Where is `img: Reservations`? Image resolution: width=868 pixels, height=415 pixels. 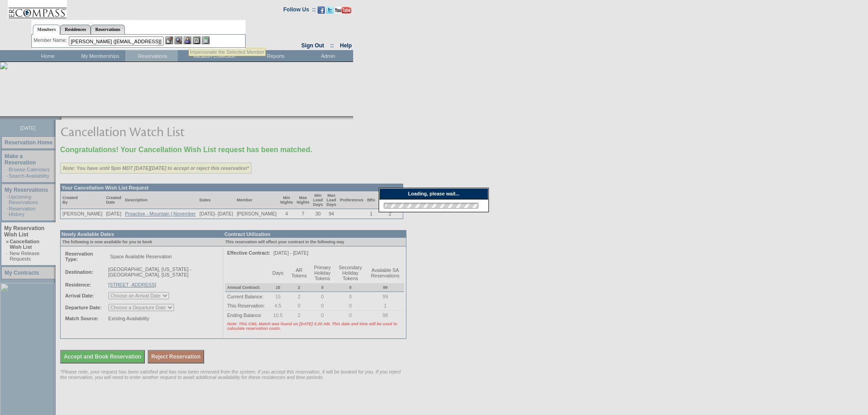 img: Reservations is located at coordinates (196, 40).